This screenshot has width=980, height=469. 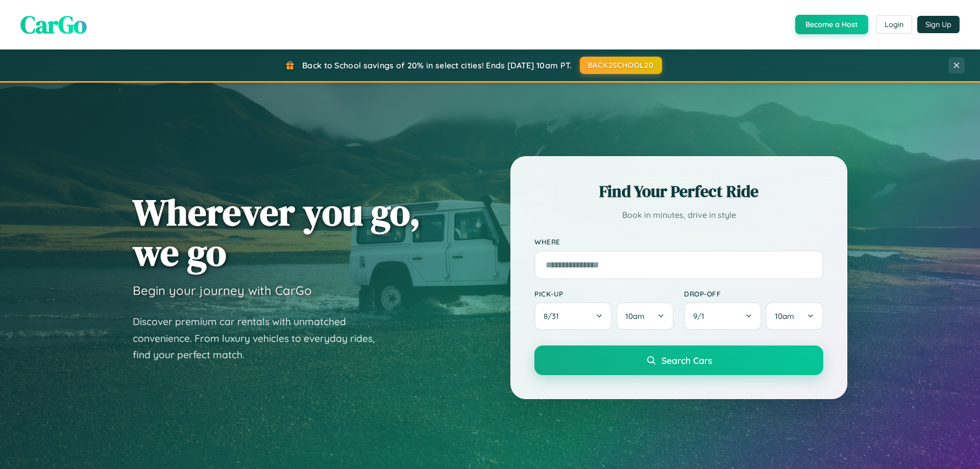 What do you see at coordinates (831, 25) in the screenshot?
I see `button: Become a Host` at bounding box center [831, 25].